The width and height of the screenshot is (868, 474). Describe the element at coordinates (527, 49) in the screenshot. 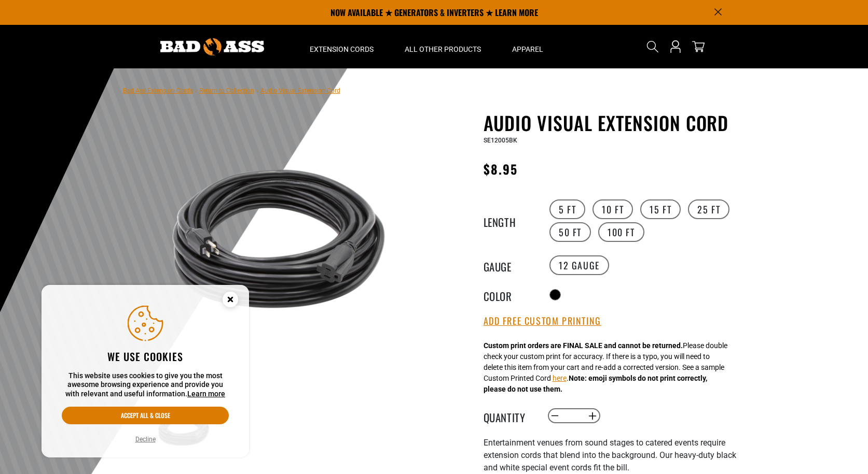

I see `span: Apparel` at that location.